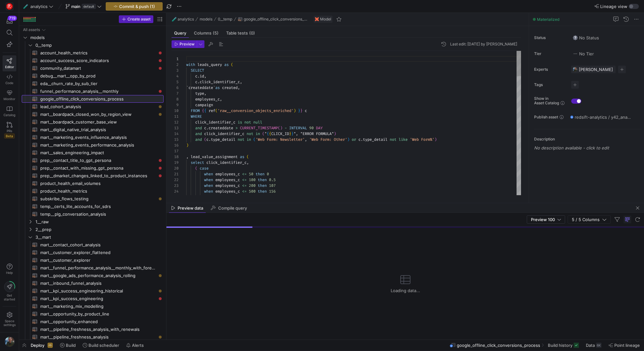 The height and width of the screenshot is (351, 644). Describe the element at coordinates (603, 117) in the screenshot. I see `span: redsift-analytics / y42_analytics_main / google_offline_click_conversions_process` at that location.